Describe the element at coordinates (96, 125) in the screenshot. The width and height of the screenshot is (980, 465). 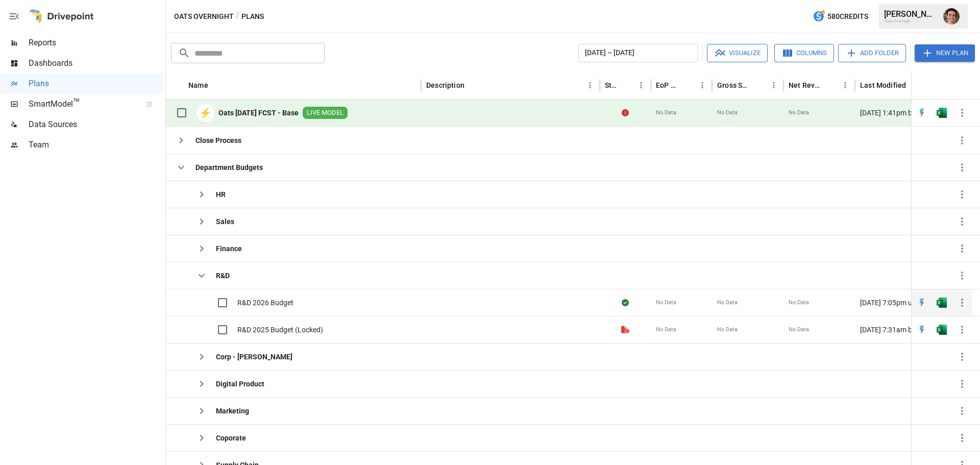
I see `span: Data Sources` at that location.